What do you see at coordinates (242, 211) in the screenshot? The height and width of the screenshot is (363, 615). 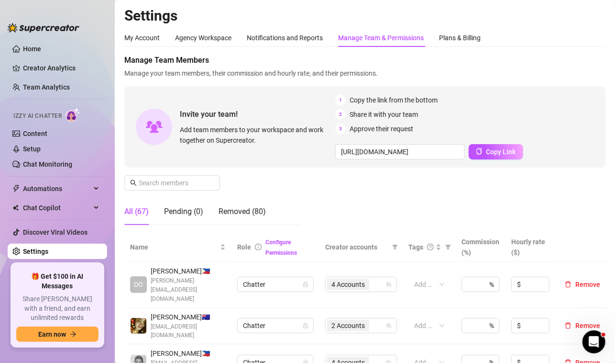 I see `div: Removed (80)` at bounding box center [242, 211].